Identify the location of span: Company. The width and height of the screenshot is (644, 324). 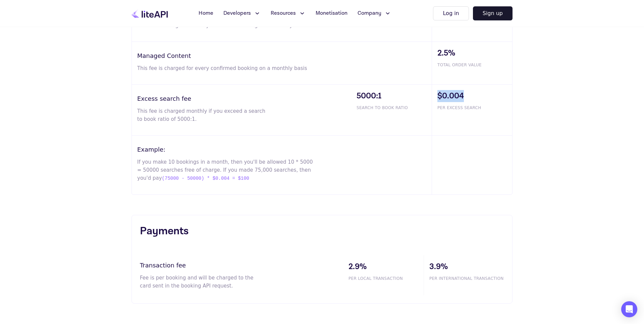
(369, 13).